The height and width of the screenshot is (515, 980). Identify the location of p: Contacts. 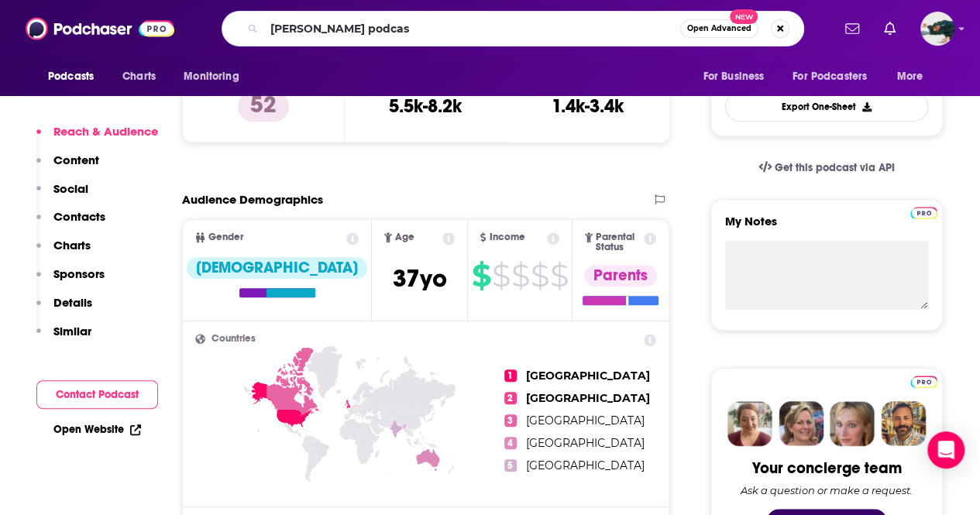
(79, 216).